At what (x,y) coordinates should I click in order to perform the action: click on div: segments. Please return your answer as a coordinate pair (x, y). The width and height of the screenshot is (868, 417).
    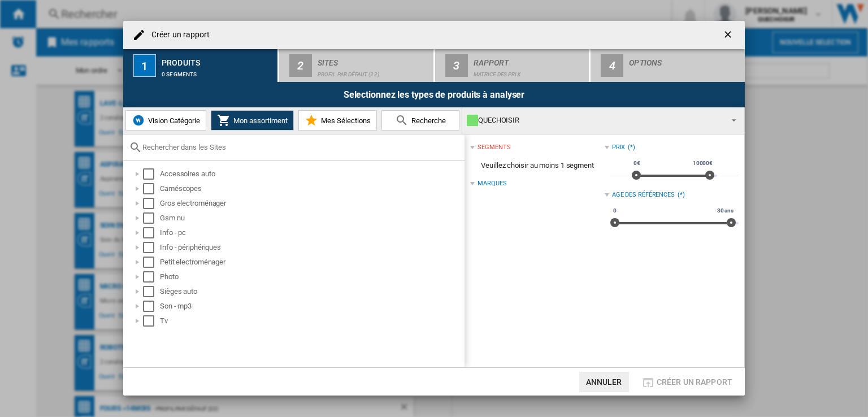
    Looking at the image, I should click on (494, 148).